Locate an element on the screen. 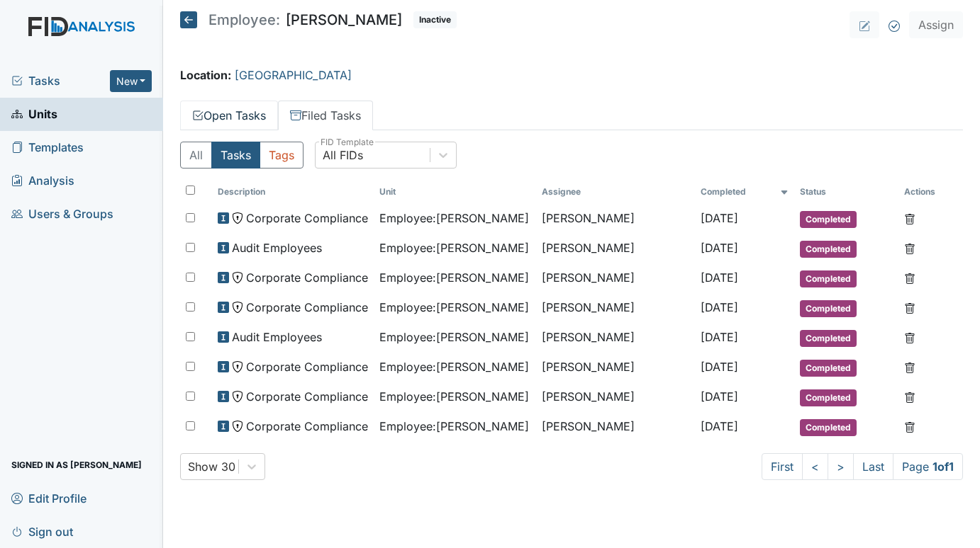 This screenshot has height=548, width=980. a: First is located at coordinates (782, 467).